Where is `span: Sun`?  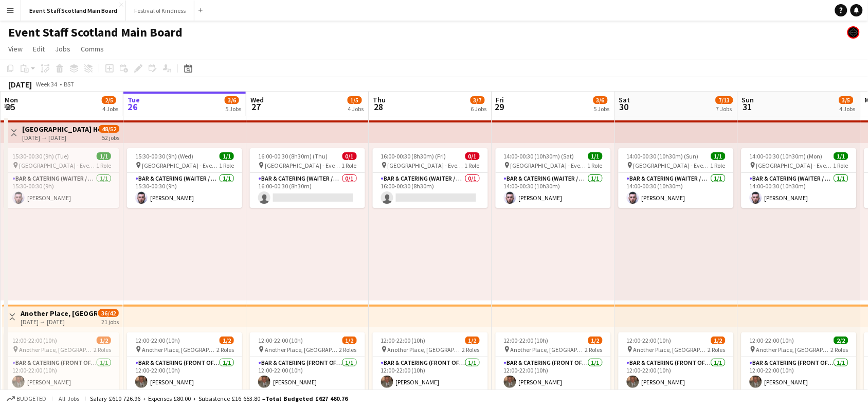 span: Sun is located at coordinates (748, 100).